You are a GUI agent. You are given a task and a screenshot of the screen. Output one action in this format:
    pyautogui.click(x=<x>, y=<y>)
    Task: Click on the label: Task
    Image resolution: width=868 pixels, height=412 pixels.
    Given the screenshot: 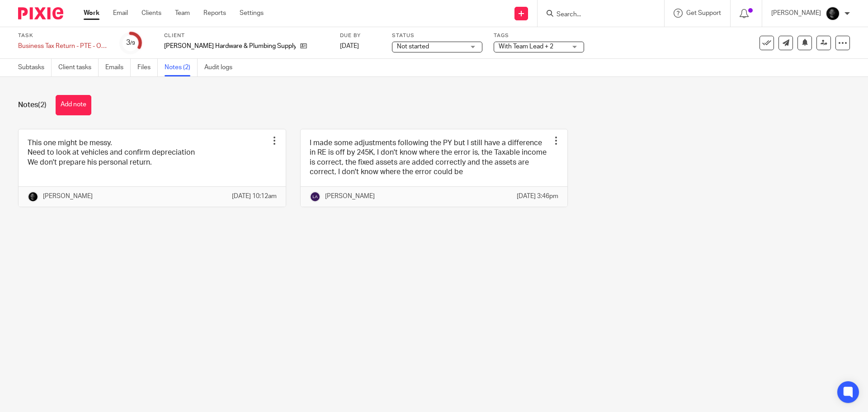 What is the action you would take?
    pyautogui.click(x=63, y=35)
    